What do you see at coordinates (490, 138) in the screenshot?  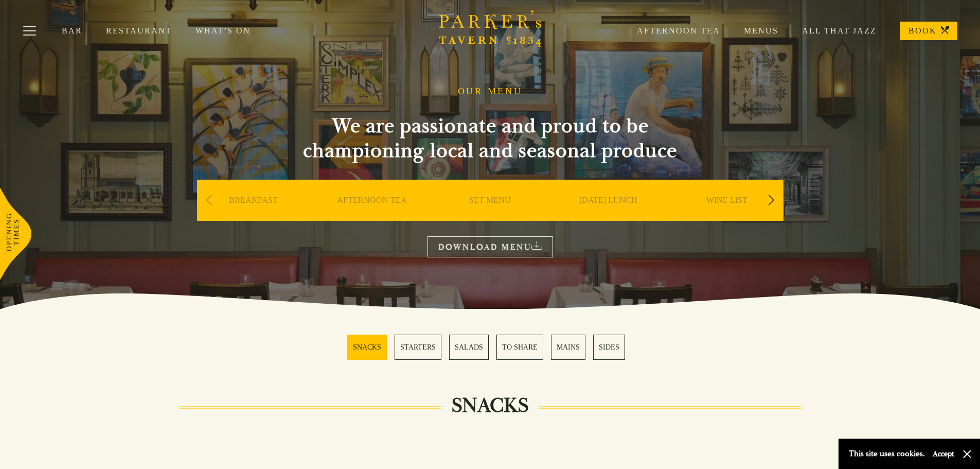 I see `h2: We are passionate and proud to be championing local and seasonal produce` at bounding box center [490, 138].